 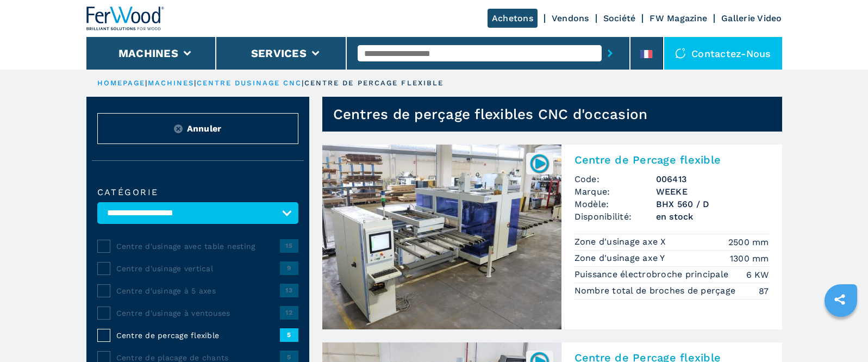 I want to click on span: en stock, so click(x=713, y=216).